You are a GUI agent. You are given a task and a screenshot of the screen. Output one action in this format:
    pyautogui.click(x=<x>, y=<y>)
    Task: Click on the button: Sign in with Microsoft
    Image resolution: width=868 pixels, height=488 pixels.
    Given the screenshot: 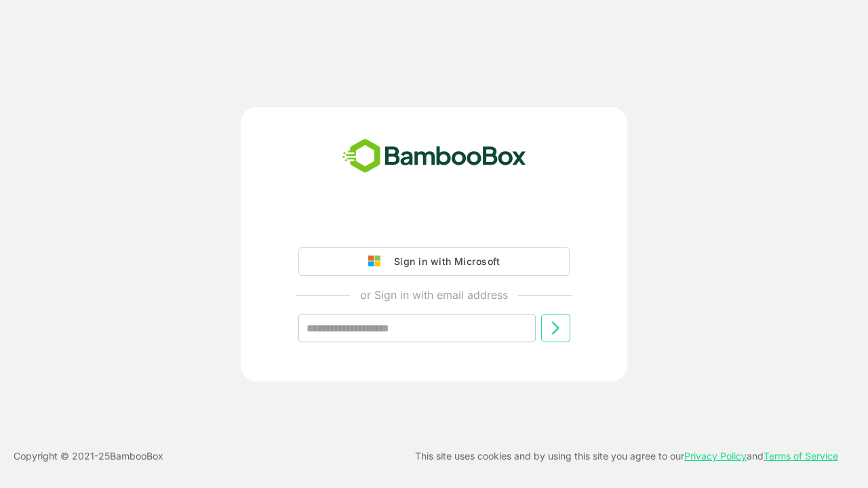 What is the action you would take?
    pyautogui.click(x=434, y=261)
    